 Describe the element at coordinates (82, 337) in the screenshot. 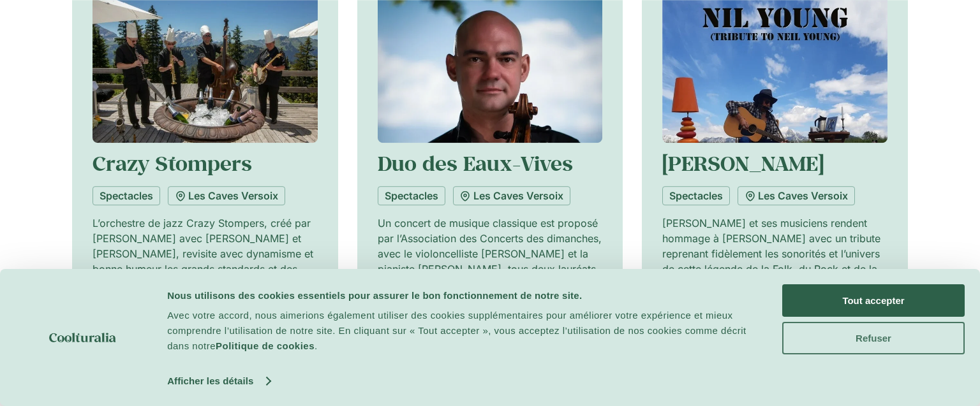

I see `img: logo` at that location.